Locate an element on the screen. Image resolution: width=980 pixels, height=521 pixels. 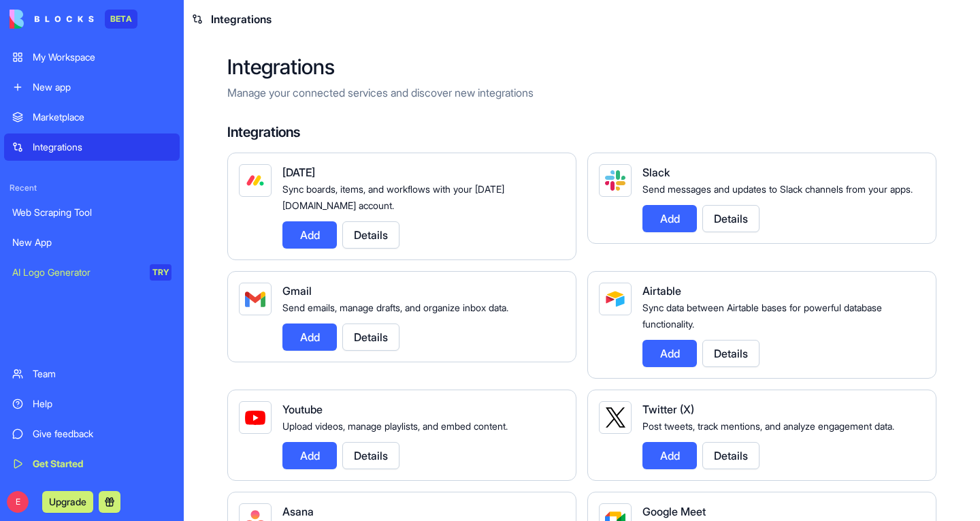
div: Web Scraping Tool is located at coordinates (92, 212).